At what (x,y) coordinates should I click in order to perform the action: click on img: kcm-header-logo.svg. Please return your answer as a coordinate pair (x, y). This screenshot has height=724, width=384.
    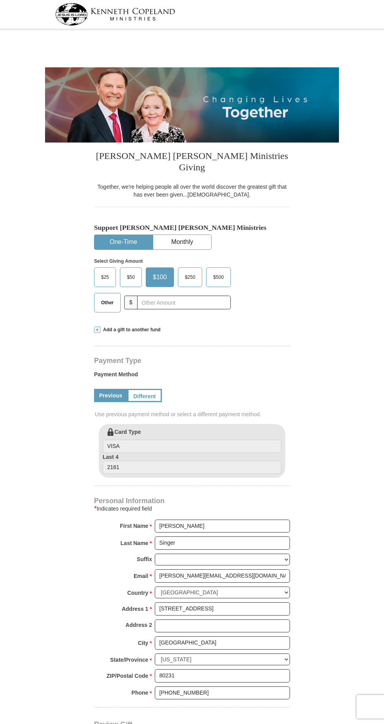
    Looking at the image, I should click on (115, 14).